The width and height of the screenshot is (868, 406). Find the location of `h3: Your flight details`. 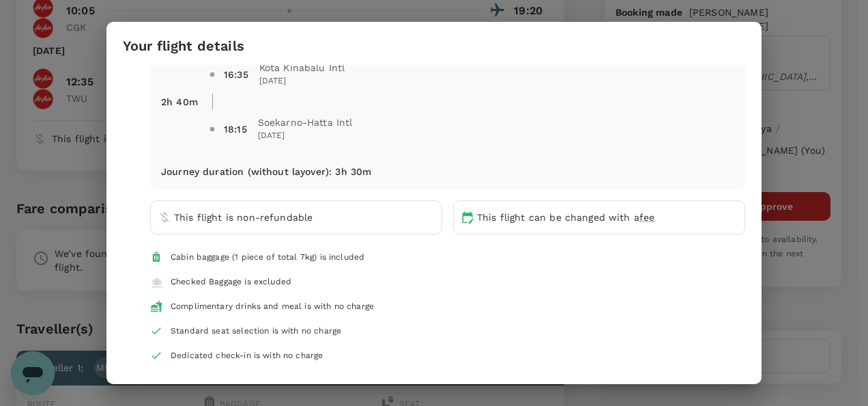

h3: Your flight details is located at coordinates (183, 46).